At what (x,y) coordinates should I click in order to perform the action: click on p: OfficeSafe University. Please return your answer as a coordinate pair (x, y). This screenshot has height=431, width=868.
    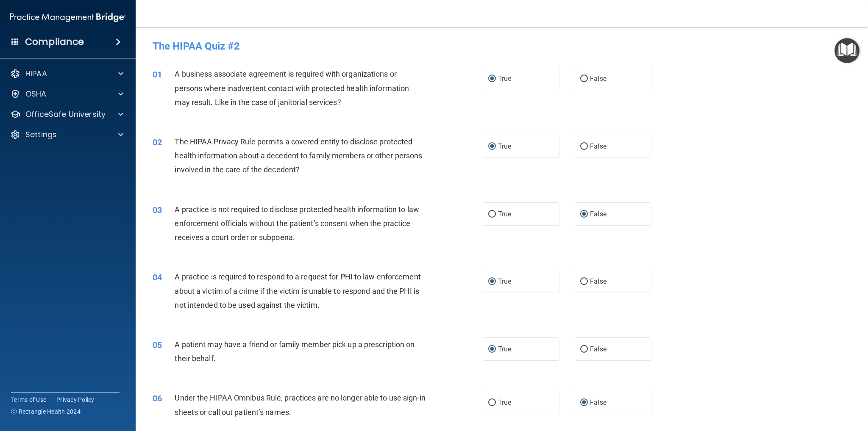
    Looking at the image, I should click on (65, 115).